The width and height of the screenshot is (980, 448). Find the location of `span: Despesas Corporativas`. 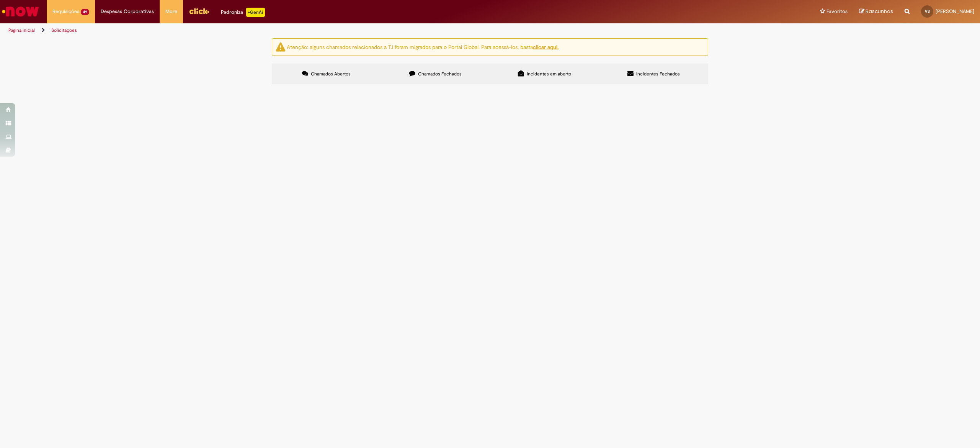

span: Despesas Corporativas is located at coordinates (127, 11).